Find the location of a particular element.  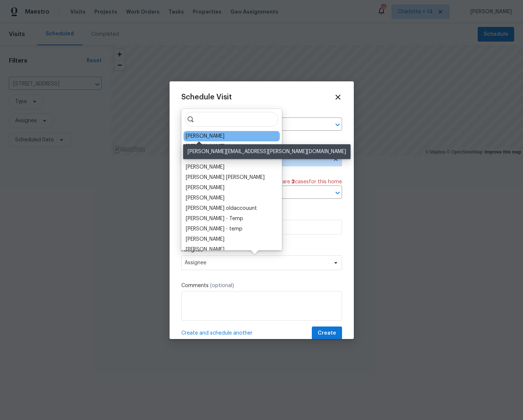

span: Close is located at coordinates (338, 97).